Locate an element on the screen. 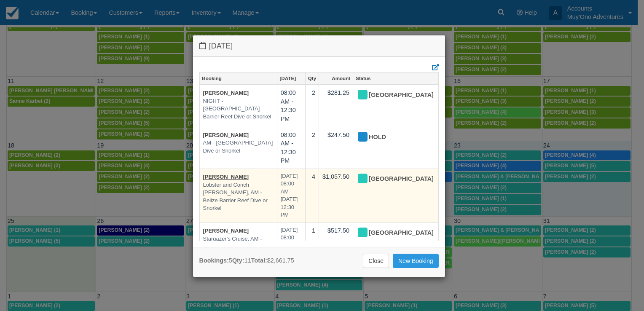  strong: Total: is located at coordinates (259, 261).